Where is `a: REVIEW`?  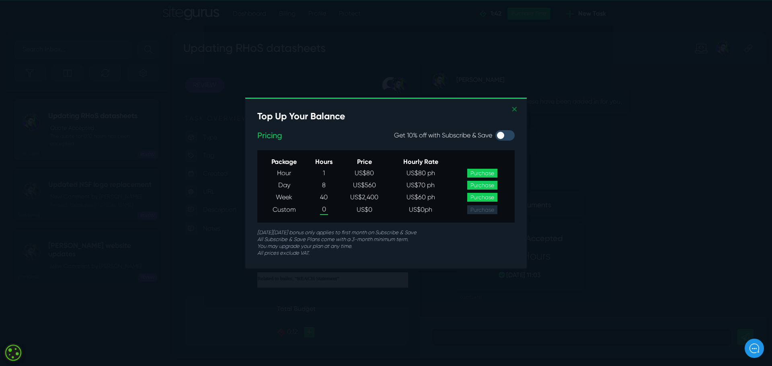 a: REVIEW is located at coordinates (32, 53).